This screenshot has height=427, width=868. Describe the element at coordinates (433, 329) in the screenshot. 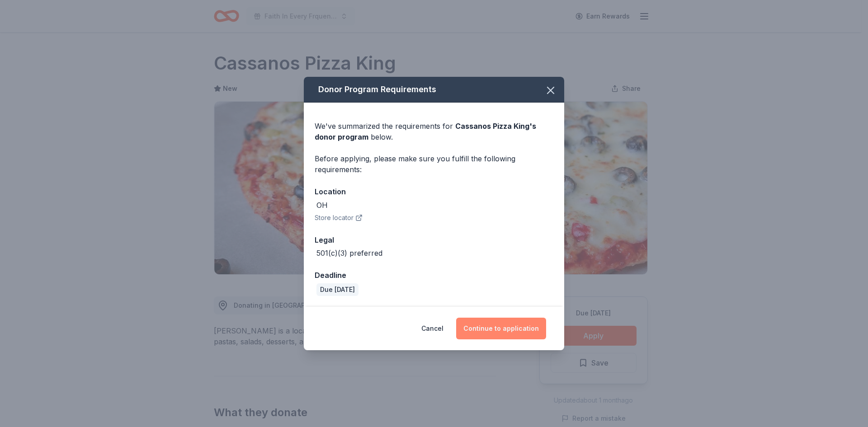

I see `button: Cancel` at that location.